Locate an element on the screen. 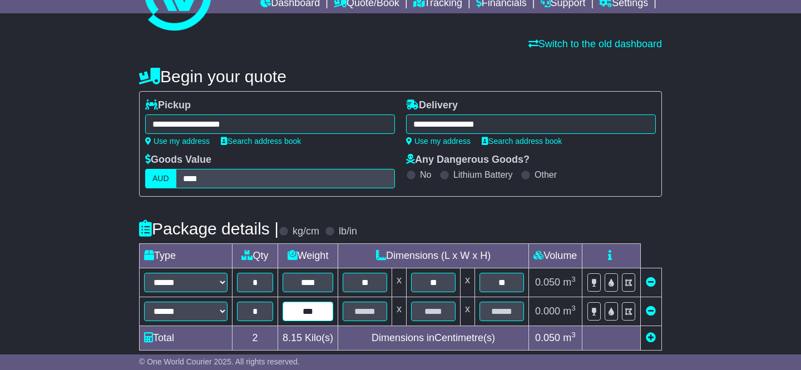  label: Pickup is located at coordinates (168, 106).